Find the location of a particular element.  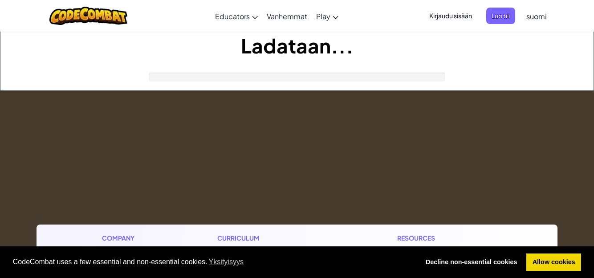

a: Play is located at coordinates (327, 16).